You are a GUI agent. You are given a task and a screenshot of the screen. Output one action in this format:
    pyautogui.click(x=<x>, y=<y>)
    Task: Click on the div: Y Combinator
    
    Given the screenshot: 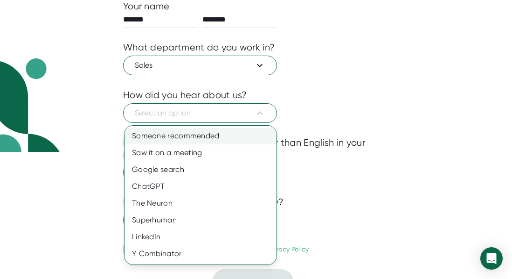 What is the action you would take?
    pyautogui.click(x=204, y=253)
    